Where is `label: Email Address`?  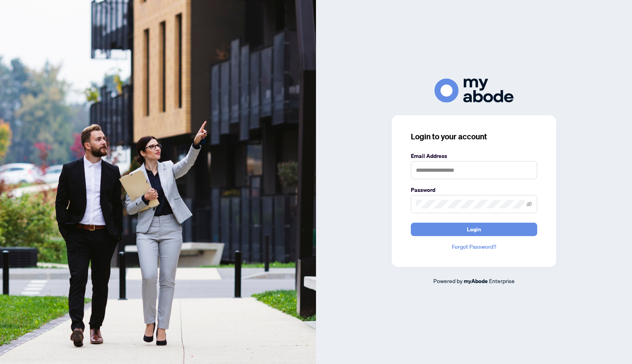 label: Email Address is located at coordinates (474, 156).